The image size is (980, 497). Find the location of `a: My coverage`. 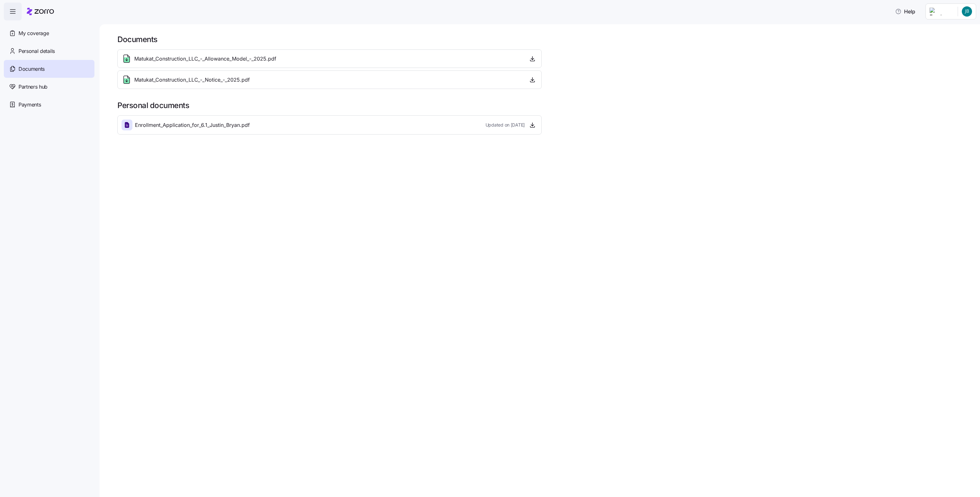

a: My coverage is located at coordinates (49, 33).